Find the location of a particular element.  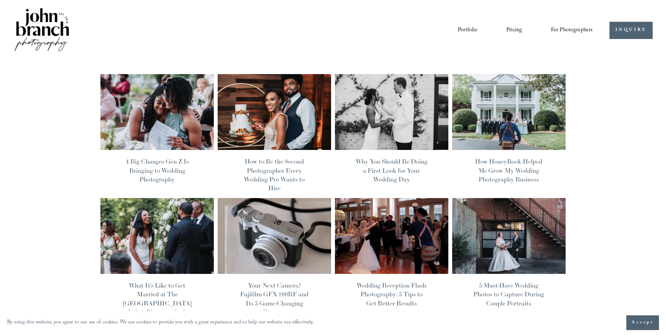

a: How to Be the Second Photographer Every Wedding Pro Wants to Hire is located at coordinates (274, 175).